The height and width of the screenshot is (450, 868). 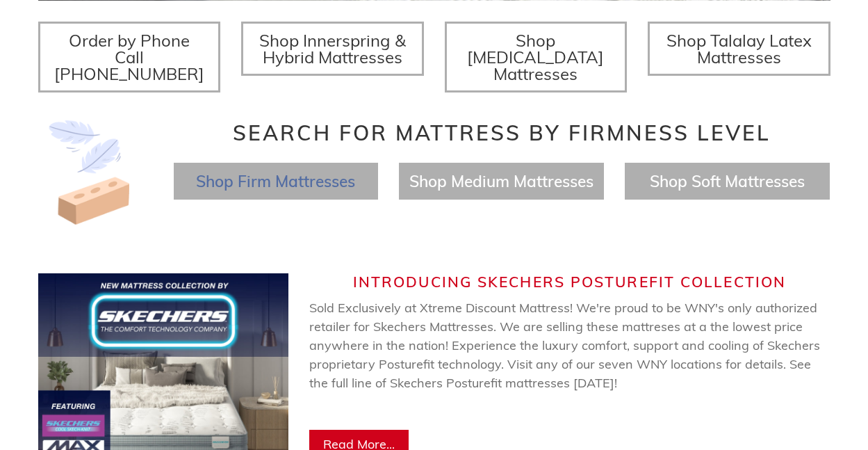 I want to click on a: Shop Soft Mattresses, so click(x=728, y=181).